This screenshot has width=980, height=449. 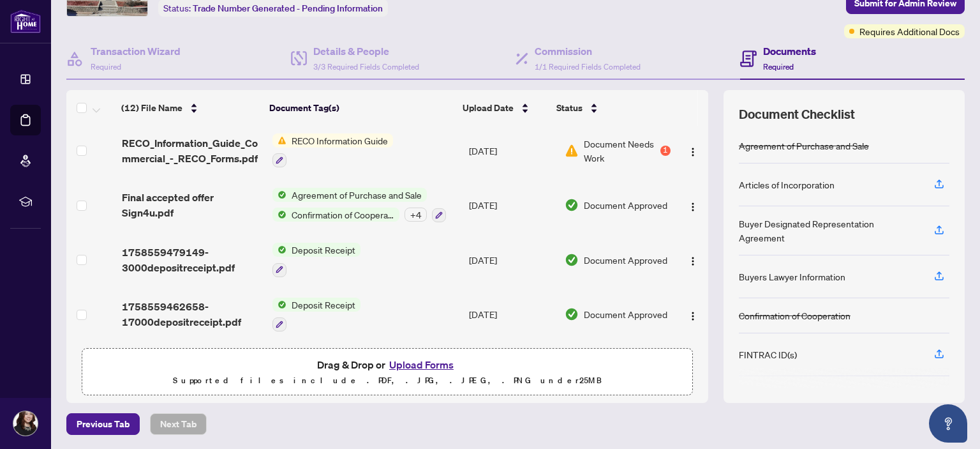 I want to click on h4: Documents, so click(x=789, y=51).